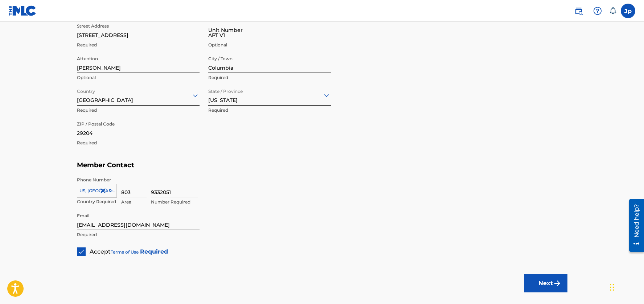 This screenshot has width=644, height=304. What do you see at coordinates (612, 287) in the screenshot?
I see `div: Drag` at bounding box center [612, 287].